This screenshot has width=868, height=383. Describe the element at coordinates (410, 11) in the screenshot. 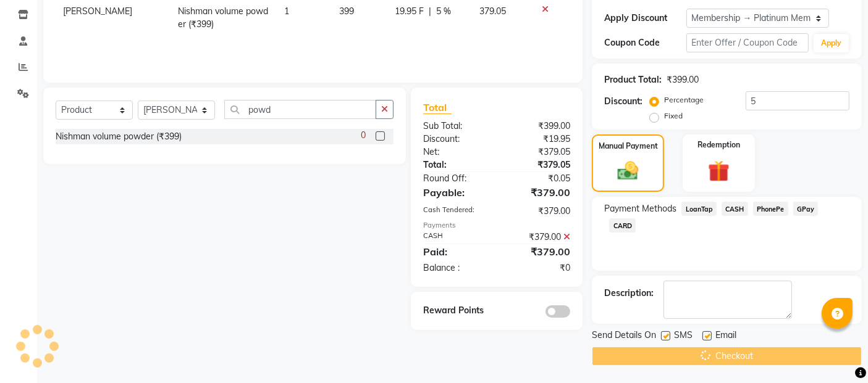

I see `span: 19.95 F` at that location.